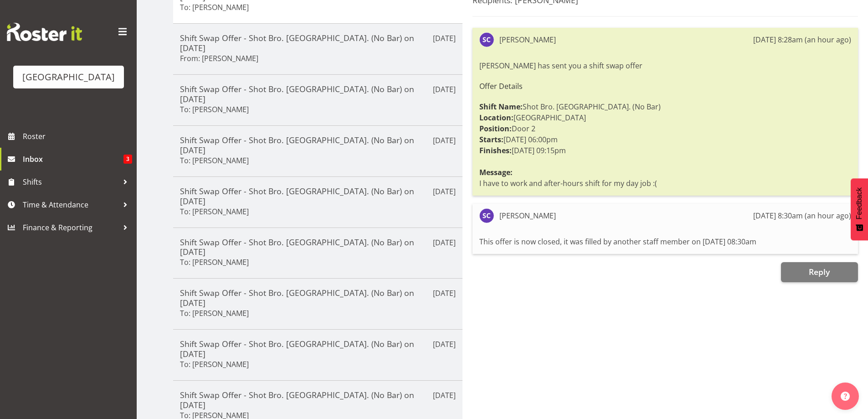  Describe the element at coordinates (71, 181) in the screenshot. I see `span: Shifts` at that location.